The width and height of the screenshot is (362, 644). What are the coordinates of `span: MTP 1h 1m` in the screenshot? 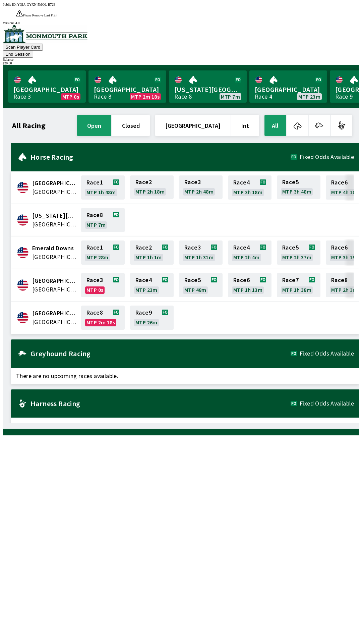 It's located at (149, 257).